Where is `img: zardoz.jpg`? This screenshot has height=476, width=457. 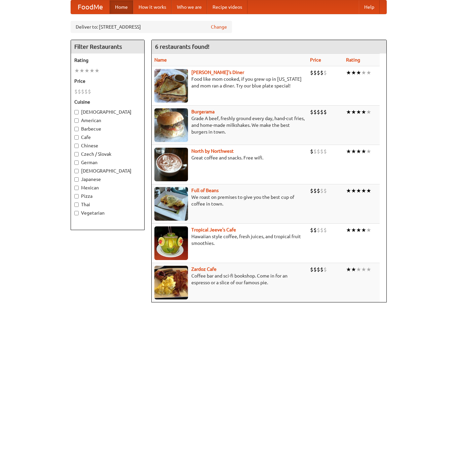
img: zardoz.jpg is located at coordinates (171, 282).